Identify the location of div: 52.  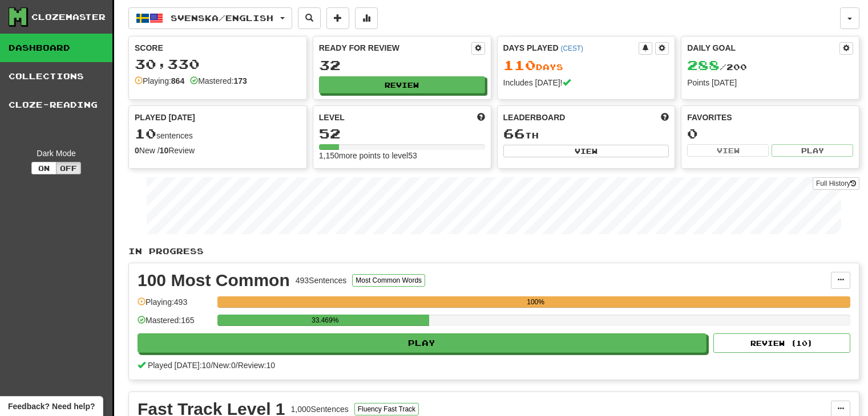
(402, 133).